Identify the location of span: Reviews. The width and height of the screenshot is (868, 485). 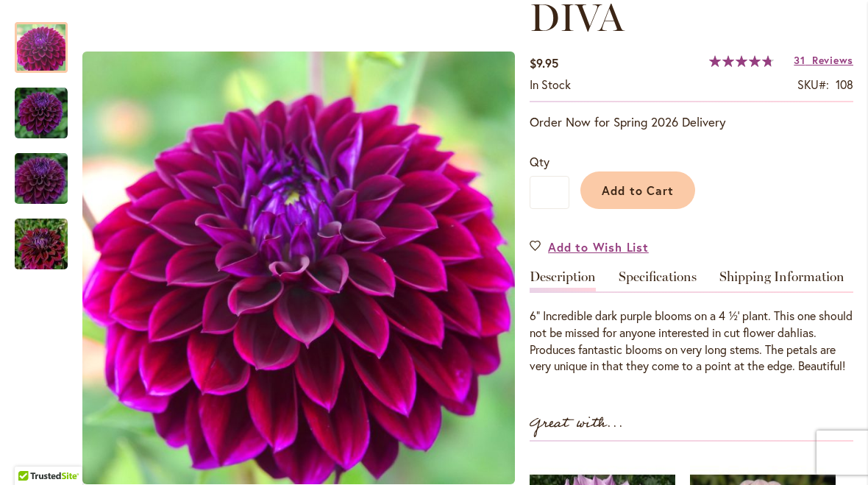
(832, 59).